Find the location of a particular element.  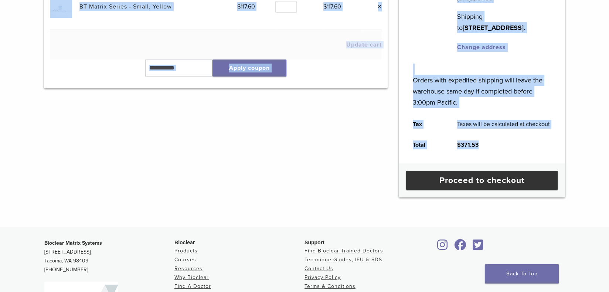

a: Find A Doctor is located at coordinates (193, 286).